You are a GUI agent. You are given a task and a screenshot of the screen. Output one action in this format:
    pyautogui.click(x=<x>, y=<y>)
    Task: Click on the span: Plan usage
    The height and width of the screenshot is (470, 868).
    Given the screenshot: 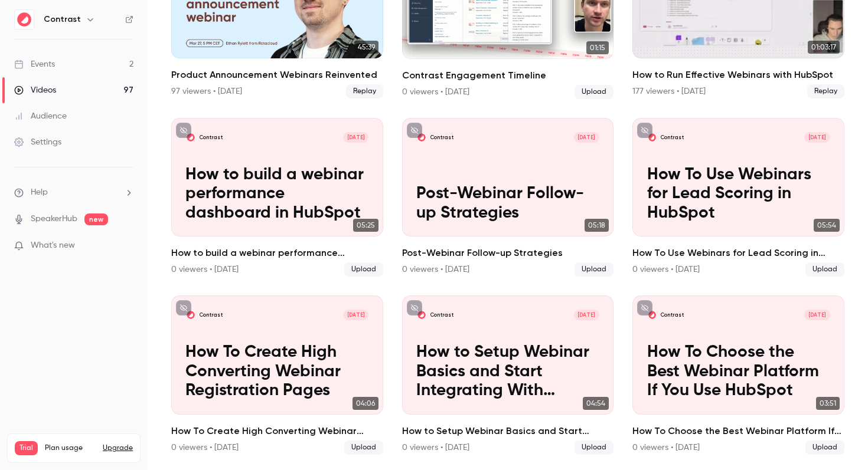 What is the action you would take?
    pyautogui.click(x=70, y=448)
    